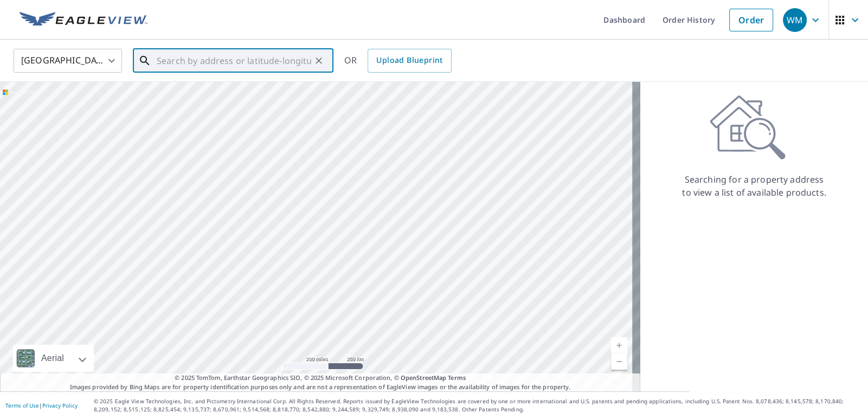 This screenshot has height=419, width=868. Describe the element at coordinates (457, 377) in the screenshot. I see `a: Terms` at that location.